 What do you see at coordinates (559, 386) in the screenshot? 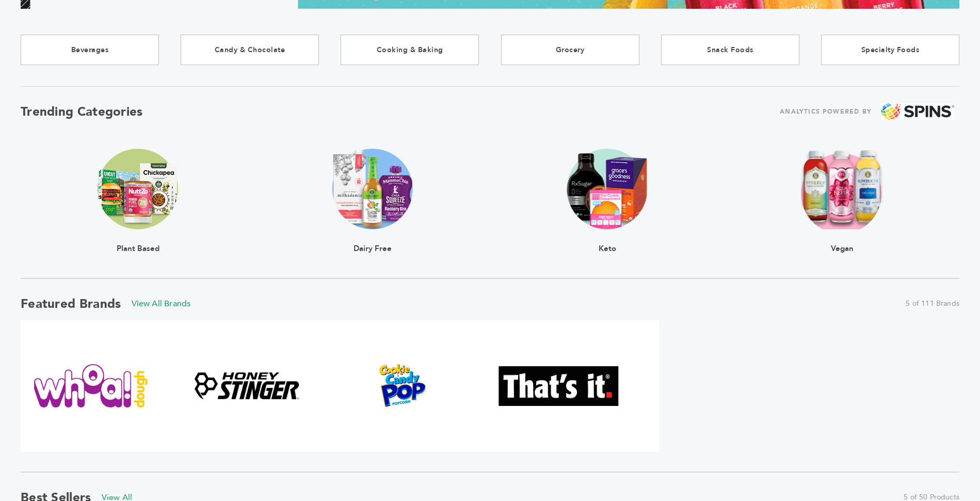
I see `img: That's It` at bounding box center [559, 386].